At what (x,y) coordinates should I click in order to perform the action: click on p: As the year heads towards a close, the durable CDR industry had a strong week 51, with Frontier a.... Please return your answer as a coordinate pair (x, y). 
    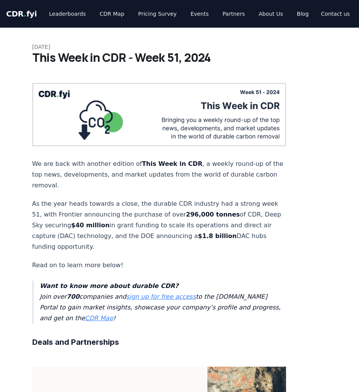
    Looking at the image, I should click on (160, 226).